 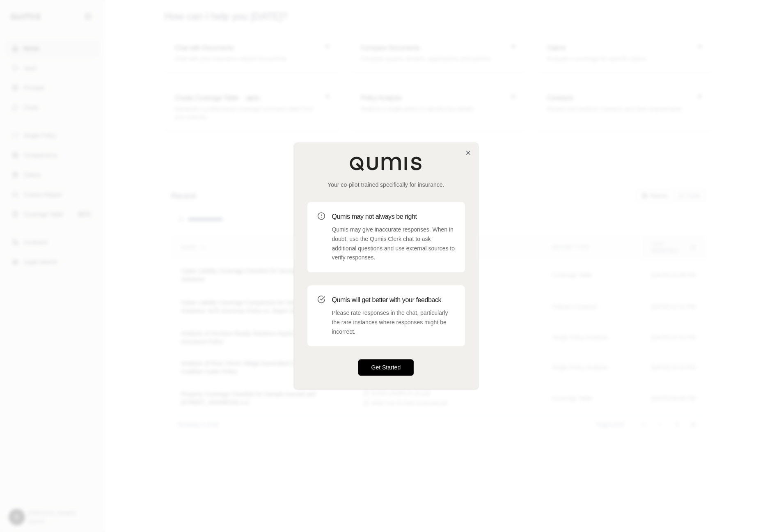 What do you see at coordinates (386, 185) in the screenshot?
I see `p: Your co-pilot trained specifically for insurance.` at bounding box center [386, 185].